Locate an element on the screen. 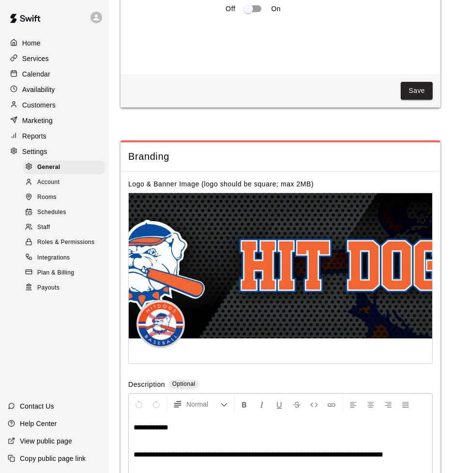 Image resolution: width=452 pixels, height=473 pixels. button: Redo is located at coordinates (156, 404).